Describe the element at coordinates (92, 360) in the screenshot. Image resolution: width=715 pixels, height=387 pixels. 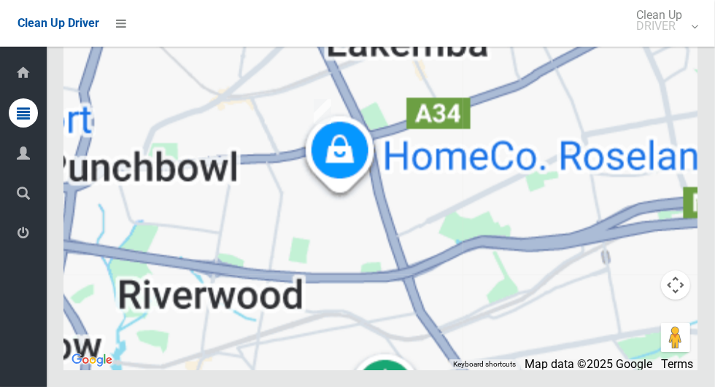
I see `a: Click to see this area on Google Maps` at that location.